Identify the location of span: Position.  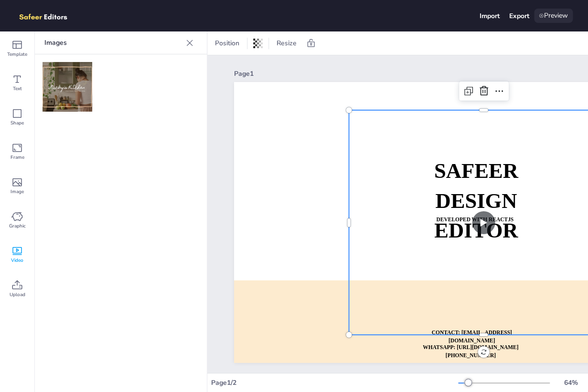
(227, 43).